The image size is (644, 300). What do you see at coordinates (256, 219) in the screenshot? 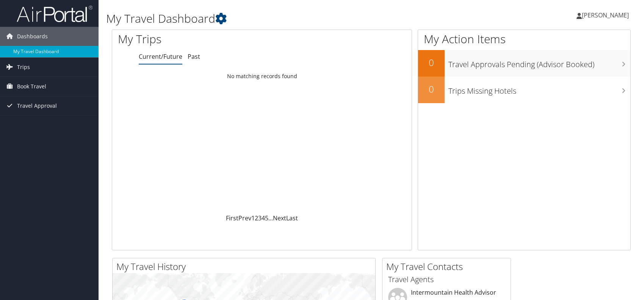
I see `a: 2` at bounding box center [256, 219].